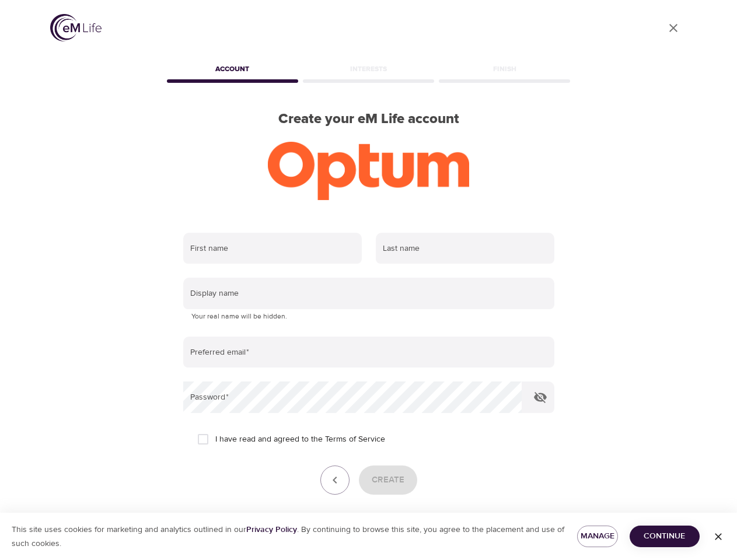 The width and height of the screenshot is (737, 560). What do you see at coordinates (598, 536) in the screenshot?
I see `span: Manage` at bounding box center [598, 536].